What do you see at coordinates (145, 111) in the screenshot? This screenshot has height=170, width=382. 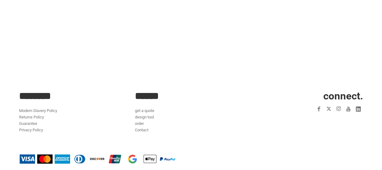 I see `a: get a quote` at bounding box center [145, 111].